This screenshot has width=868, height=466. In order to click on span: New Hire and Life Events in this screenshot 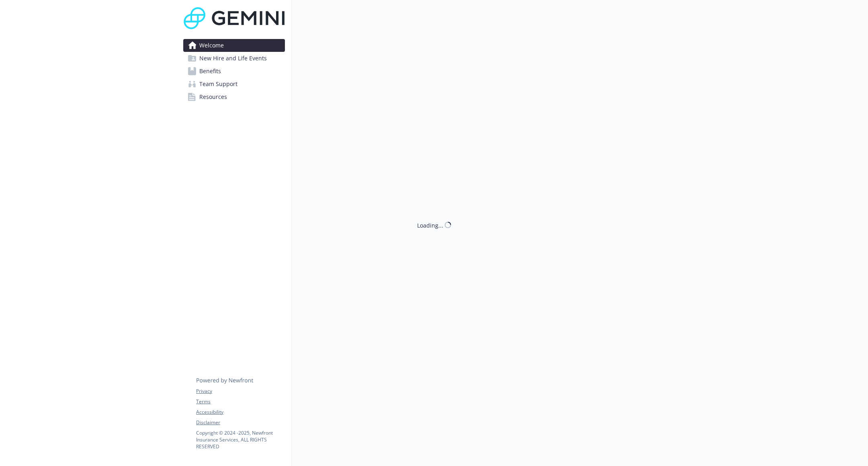, I will do `click(233, 58)`.